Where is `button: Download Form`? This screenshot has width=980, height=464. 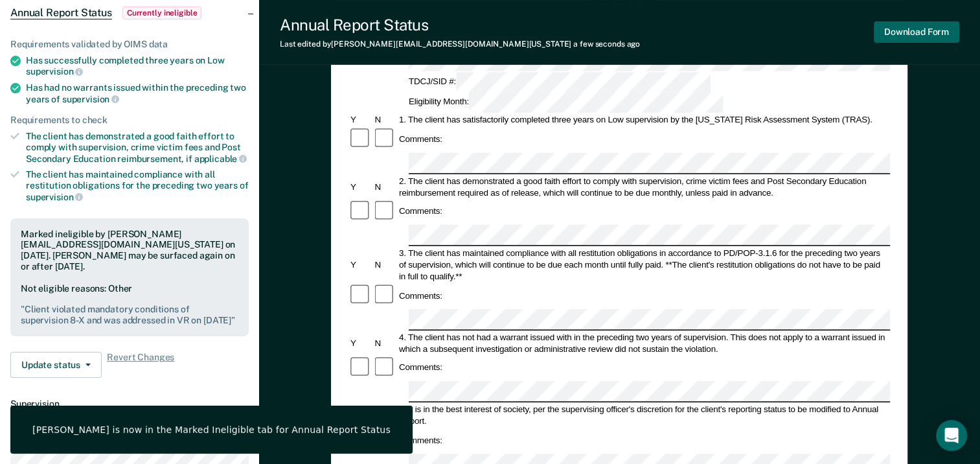 button: Download Form is located at coordinates (916, 32).